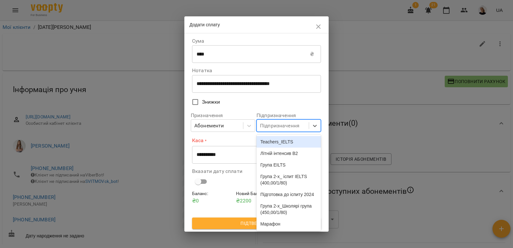 This screenshot has height=248, width=513. I want to click on p: ₴ 0, so click(213, 201).